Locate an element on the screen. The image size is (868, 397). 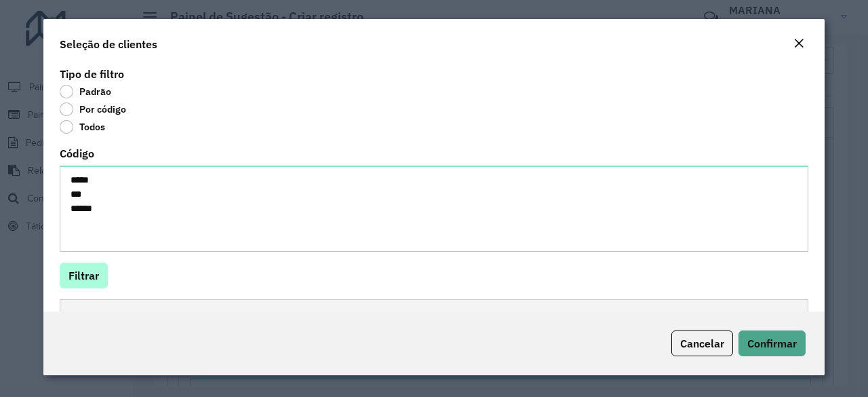
button: Cancelar is located at coordinates (702, 343).